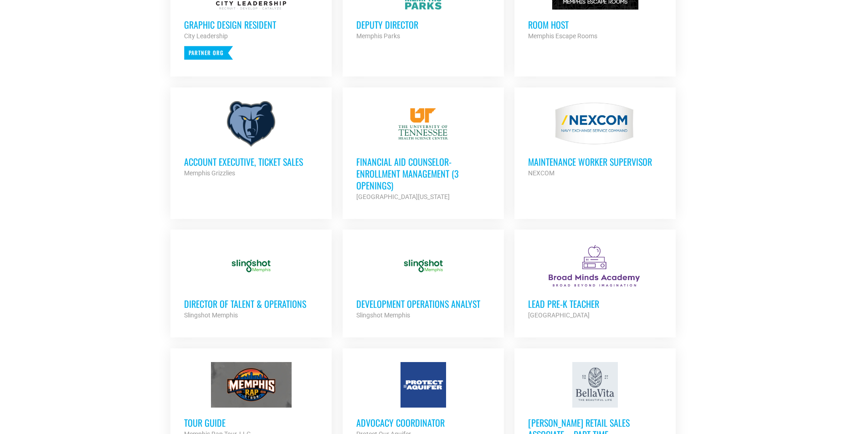 This screenshot has width=868, height=434. Describe the element at coordinates (251, 162) in the screenshot. I see `h3: Account Executive, Ticket Sales` at that location.